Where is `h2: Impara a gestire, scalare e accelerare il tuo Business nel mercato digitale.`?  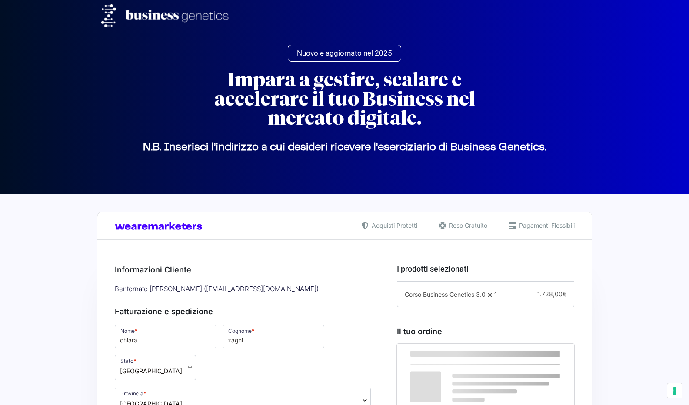
h2: Impara a gestire, scalare e accelerare il tuo Business nel mercato digitale. is located at coordinates (345, 99).